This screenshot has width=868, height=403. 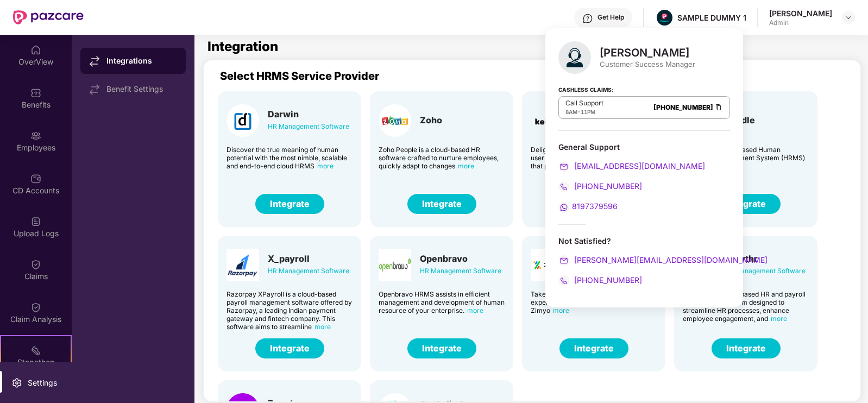 I want to click on div: Razorpay XPayroll is a cloud-based payroll management software offered by Razorpay, a leading Ind..., so click(x=290, y=310).